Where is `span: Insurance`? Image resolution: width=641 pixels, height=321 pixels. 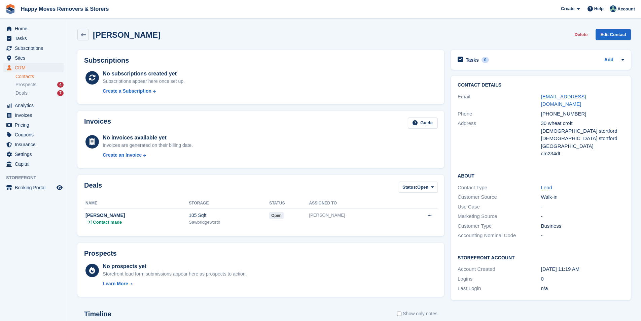 span: Insurance is located at coordinates (35, 144).